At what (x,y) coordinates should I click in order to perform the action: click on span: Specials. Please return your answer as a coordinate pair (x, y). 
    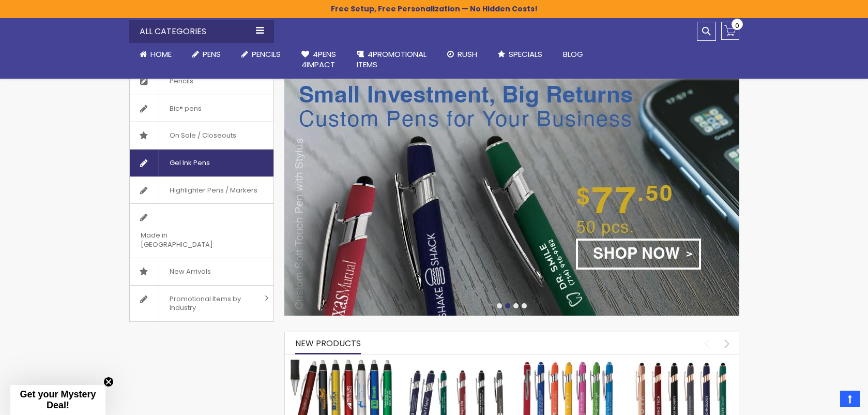
    Looking at the image, I should click on (525, 54).